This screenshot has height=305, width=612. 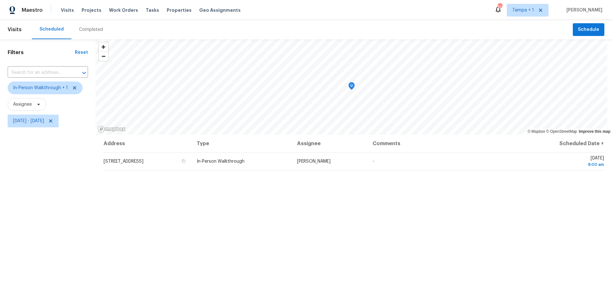 I want to click on input: Search for an address..., so click(x=39, y=73).